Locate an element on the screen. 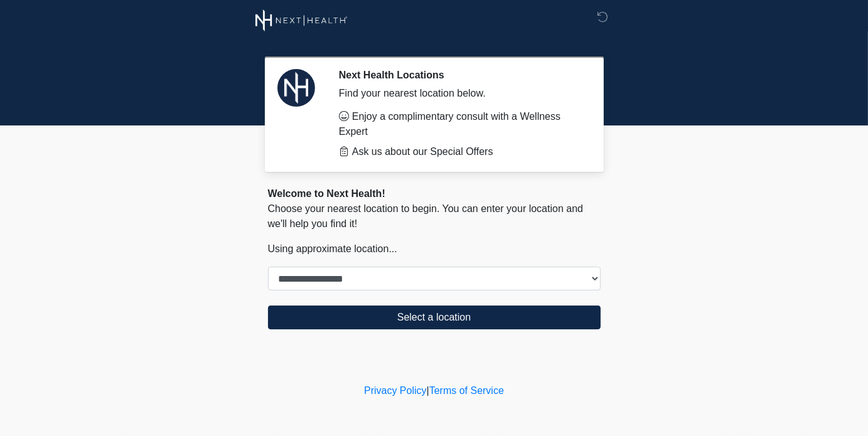  div: Find your nearest location below. is located at coordinates (460, 94).